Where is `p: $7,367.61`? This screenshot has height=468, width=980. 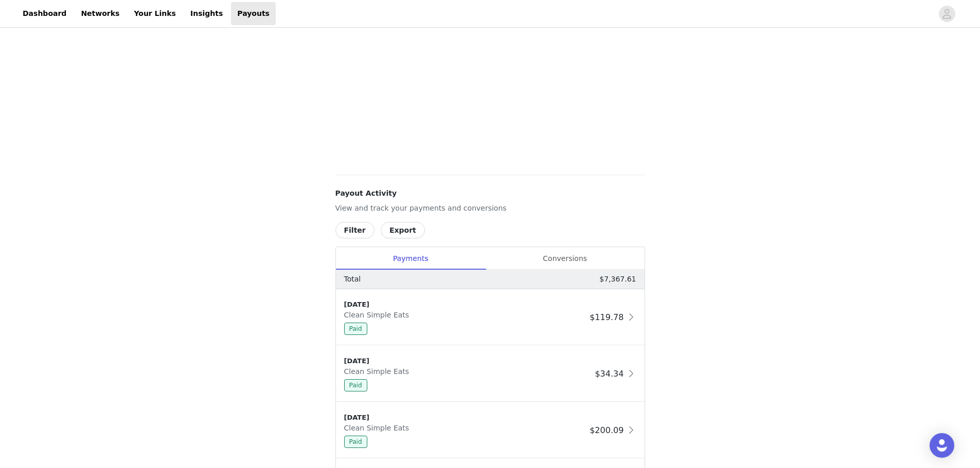
p: $7,367.61 is located at coordinates (617, 279).